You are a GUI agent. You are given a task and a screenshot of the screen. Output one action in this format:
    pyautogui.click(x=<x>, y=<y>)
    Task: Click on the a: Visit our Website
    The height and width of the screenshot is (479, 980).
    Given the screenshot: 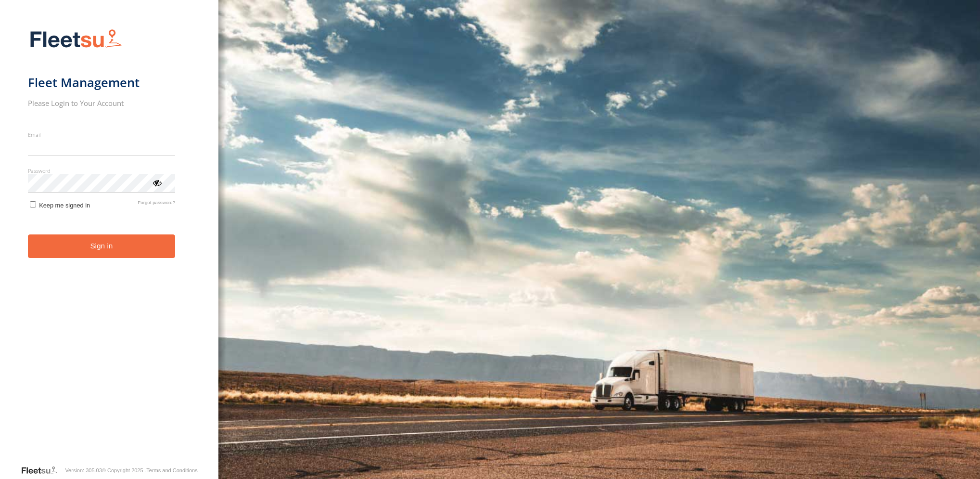 What is the action you would take?
    pyautogui.click(x=43, y=470)
    